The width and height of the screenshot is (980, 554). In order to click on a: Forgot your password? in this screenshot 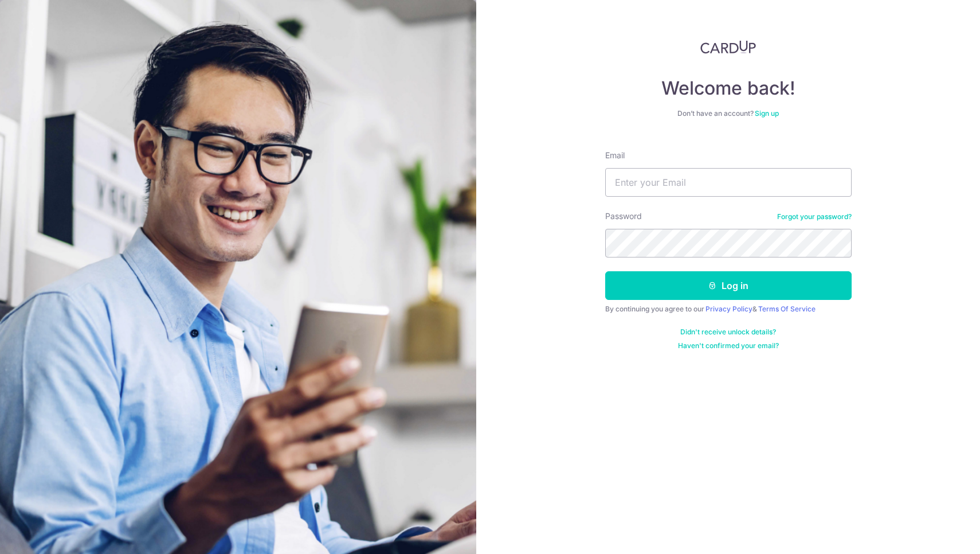, I will do `click(815, 216)`.